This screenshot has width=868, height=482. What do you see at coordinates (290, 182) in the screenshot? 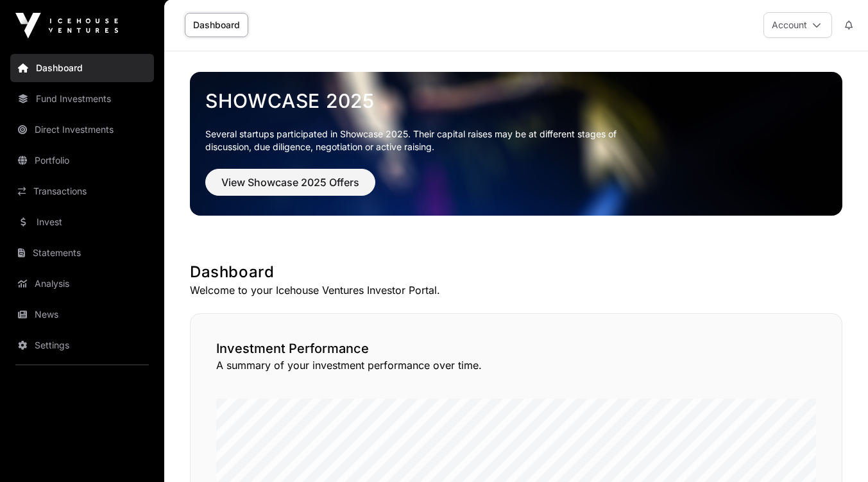
I see `span: View Showcase 2025 Offers` at bounding box center [290, 182].